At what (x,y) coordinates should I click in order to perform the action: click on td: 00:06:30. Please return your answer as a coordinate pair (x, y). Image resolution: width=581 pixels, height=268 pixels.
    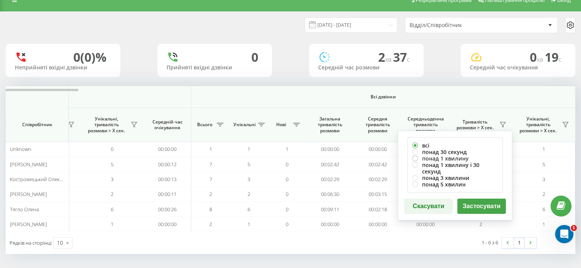
    Looking at the image, I should click on (329, 194).